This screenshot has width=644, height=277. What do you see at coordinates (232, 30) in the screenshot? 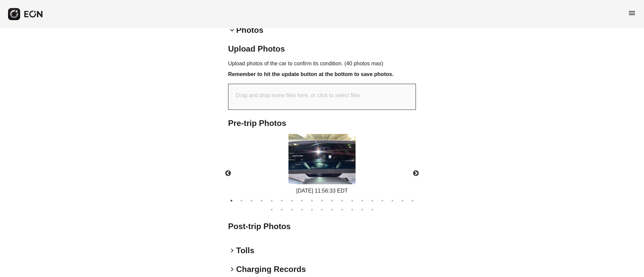
I see `span: keyboard_arrow_down` at bounding box center [232, 30].